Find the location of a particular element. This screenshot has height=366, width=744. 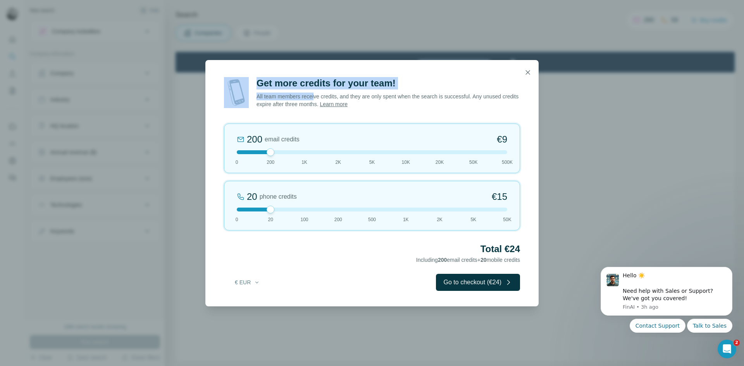

div: Message content is located at coordinates (86, 27).